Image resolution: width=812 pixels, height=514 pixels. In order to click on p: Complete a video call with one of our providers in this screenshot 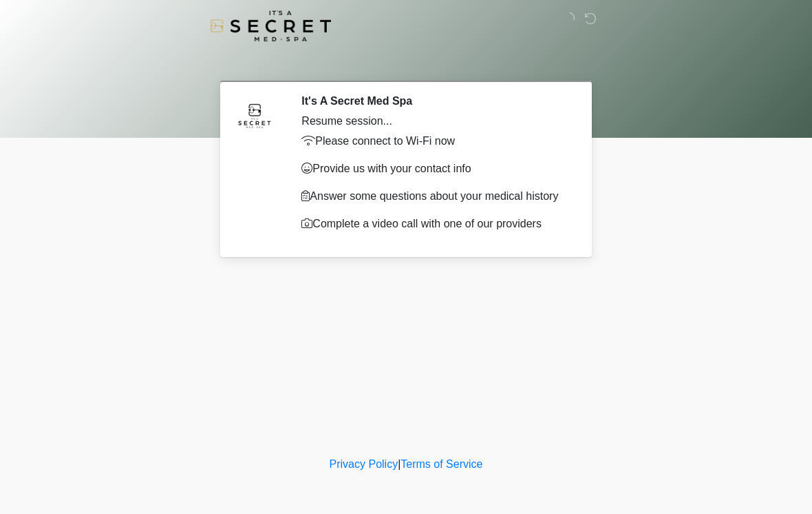, I will do `click(434, 224)`.